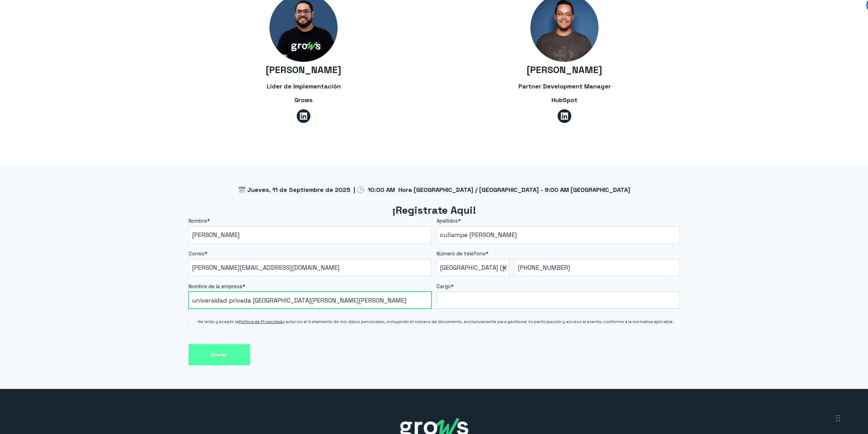 This screenshot has height=434, width=868. What do you see at coordinates (304, 100) in the screenshot?
I see `span: Grows` at bounding box center [304, 100].